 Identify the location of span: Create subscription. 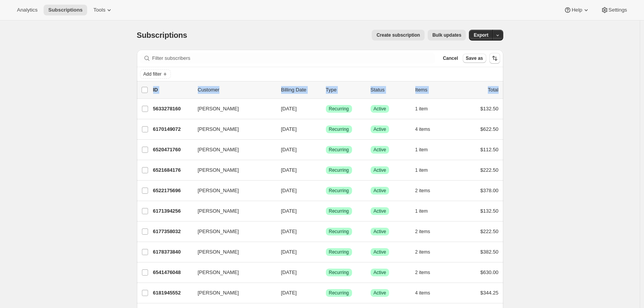
(398, 36).